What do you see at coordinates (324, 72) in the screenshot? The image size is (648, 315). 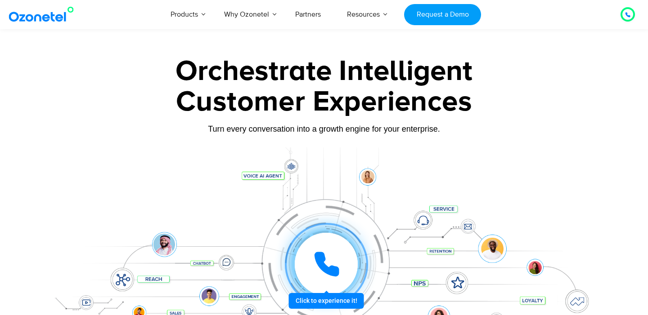 I see `div: Orchestrate Intelligent` at bounding box center [324, 72].